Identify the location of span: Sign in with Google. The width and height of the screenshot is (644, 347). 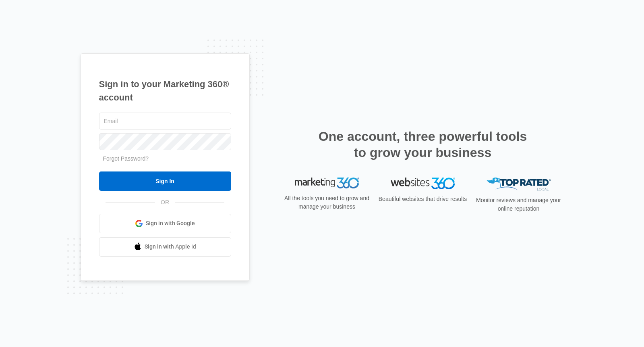
(170, 223).